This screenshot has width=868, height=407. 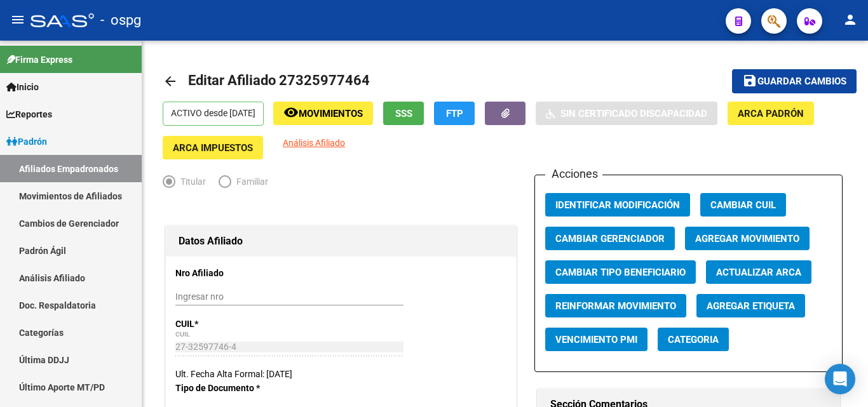 I want to click on button: Movimientos, so click(x=323, y=113).